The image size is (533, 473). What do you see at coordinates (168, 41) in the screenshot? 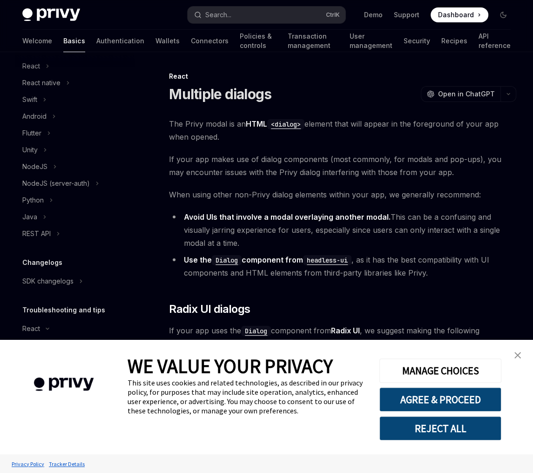
I see `a: Wallets` at bounding box center [168, 41].